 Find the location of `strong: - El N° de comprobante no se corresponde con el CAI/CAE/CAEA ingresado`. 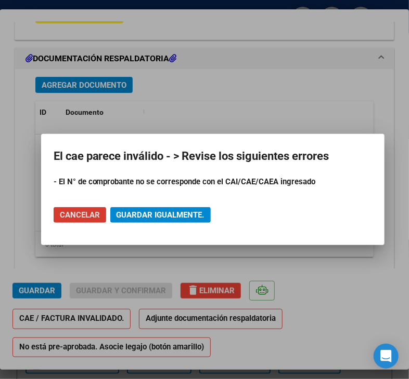

strong: - El N° de comprobante no se corresponde con el CAI/CAE/CAEA ingresado is located at coordinates (185, 182).